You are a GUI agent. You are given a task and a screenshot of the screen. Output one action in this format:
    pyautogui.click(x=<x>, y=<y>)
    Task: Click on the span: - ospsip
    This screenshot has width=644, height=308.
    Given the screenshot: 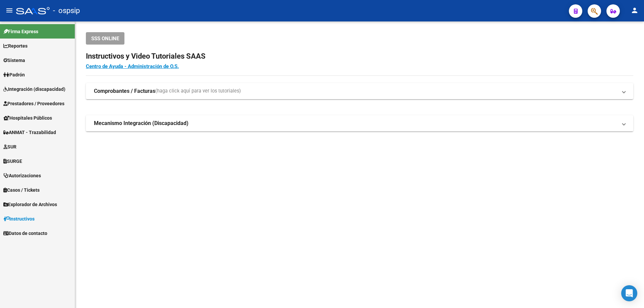 What is the action you would take?
    pyautogui.click(x=67, y=11)
    